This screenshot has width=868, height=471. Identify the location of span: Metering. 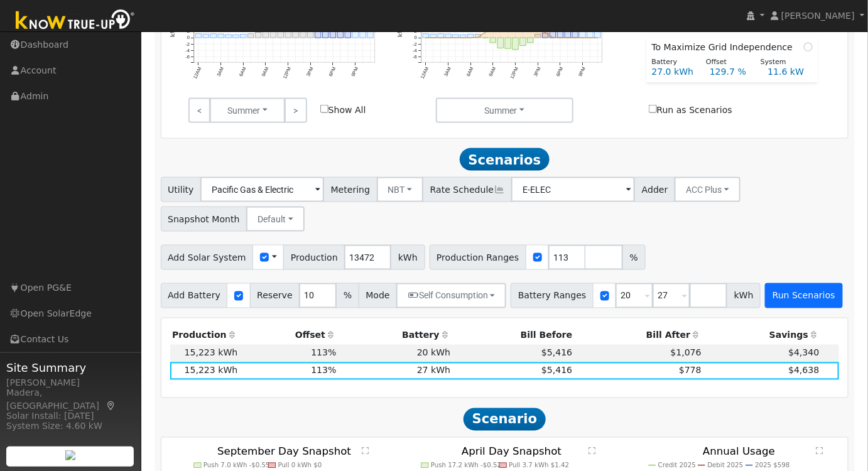
(350, 189).